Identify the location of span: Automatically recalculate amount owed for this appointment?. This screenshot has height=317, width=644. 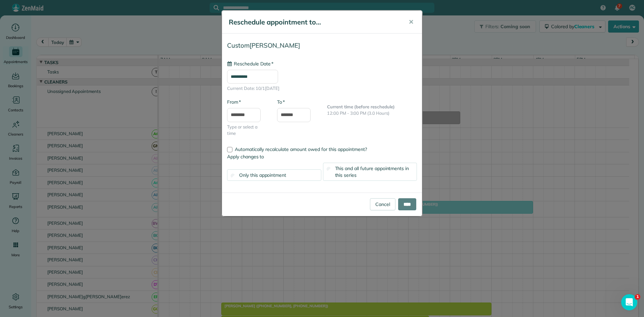
(301, 149).